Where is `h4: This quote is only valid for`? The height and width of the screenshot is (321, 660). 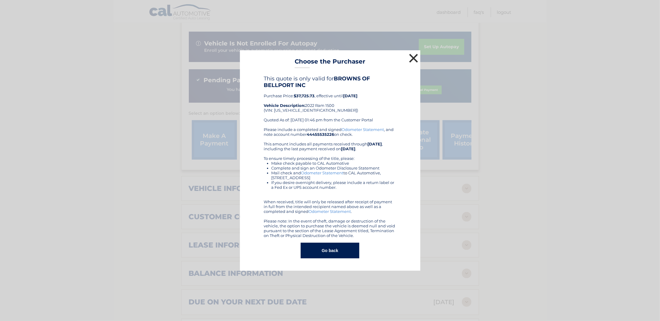 h4: This quote is only valid for is located at coordinates (330, 82).